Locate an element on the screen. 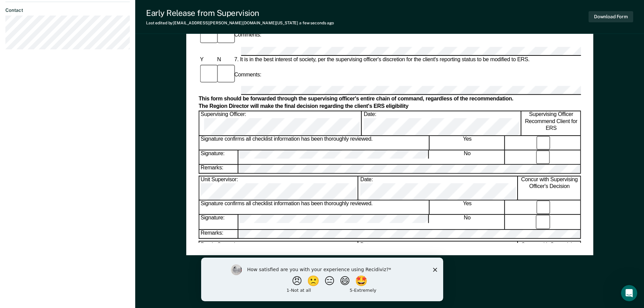 The image size is (644, 308). div: How satisfied are you with your experience using Recidiviz? is located at coordinates (124, 12).